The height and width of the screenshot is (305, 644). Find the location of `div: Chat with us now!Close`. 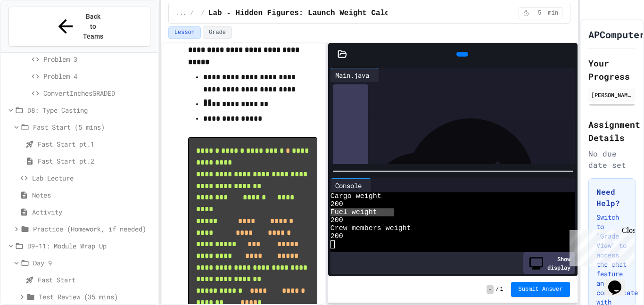

div: Chat with us now!Close is located at coordinates (34, 32).